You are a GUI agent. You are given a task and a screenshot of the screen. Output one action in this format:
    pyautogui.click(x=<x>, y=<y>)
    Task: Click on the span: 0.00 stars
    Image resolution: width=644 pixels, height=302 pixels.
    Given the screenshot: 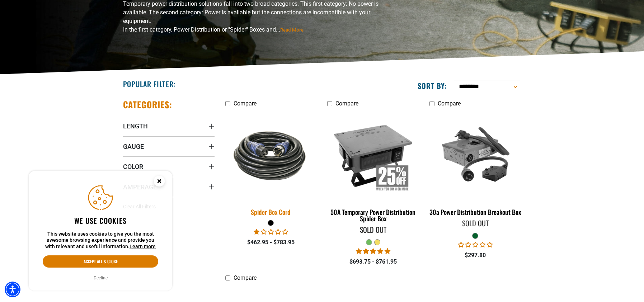 What is the action you would take?
    pyautogui.click(x=475, y=245)
    